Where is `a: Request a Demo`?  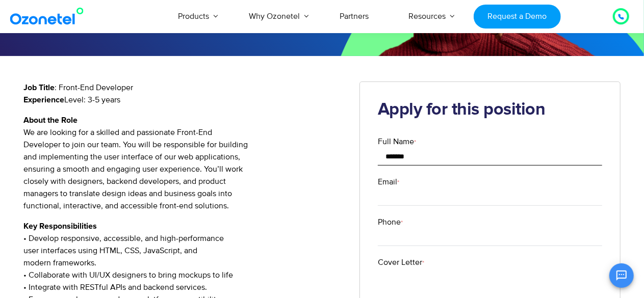
a: Request a Demo is located at coordinates (517, 16).